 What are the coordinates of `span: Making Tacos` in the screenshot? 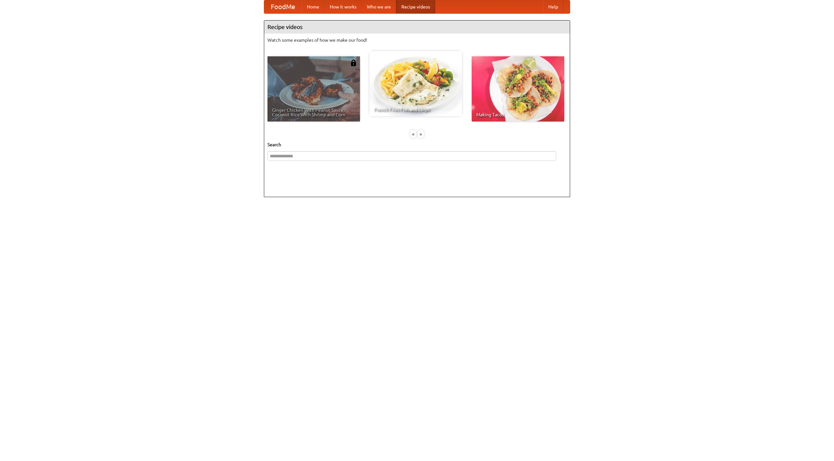 It's located at (518, 115).